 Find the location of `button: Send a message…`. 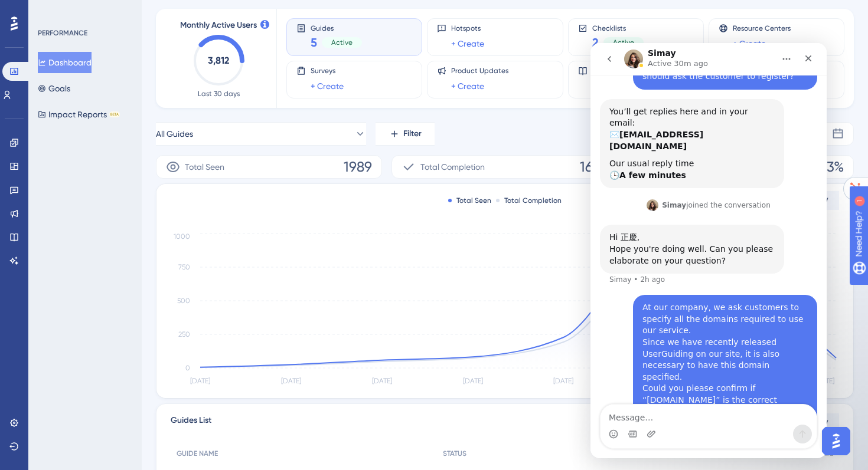

button: Send a message… is located at coordinates (212, 392).